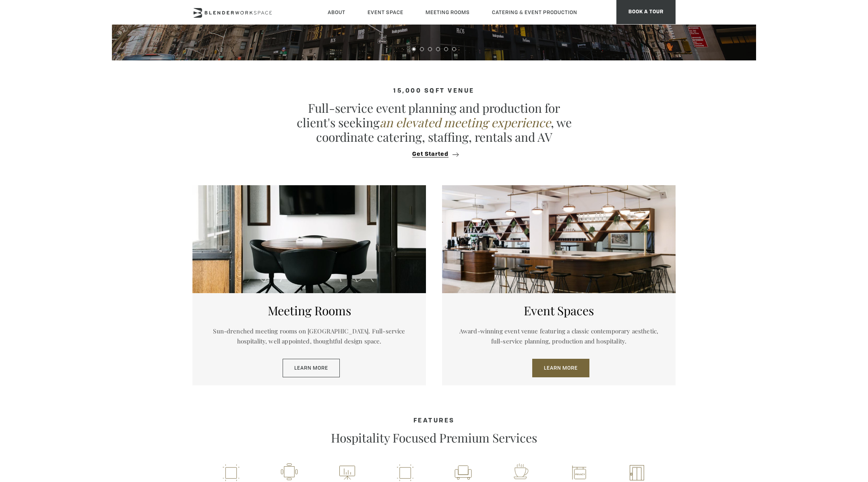 The width and height of the screenshot is (868, 482). I want to click on div: Chat Widget, so click(796, 431).